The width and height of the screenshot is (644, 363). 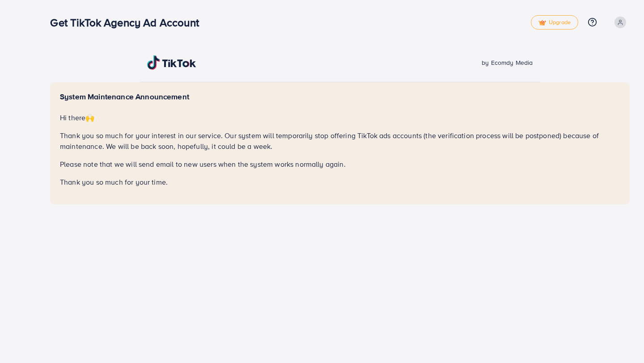 I want to click on a: tickUpgrade, so click(x=555, y=23).